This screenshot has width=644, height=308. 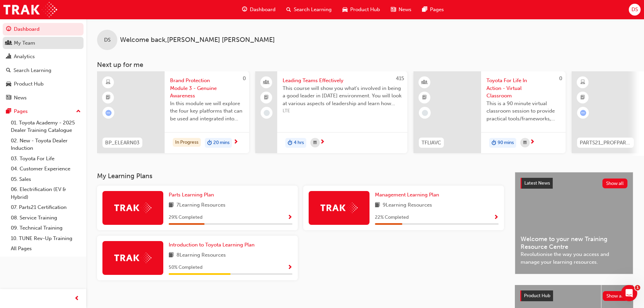 What do you see at coordinates (212, 245) in the screenshot?
I see `span: Introduction to Toyota Learning Plan` at bounding box center [212, 245].